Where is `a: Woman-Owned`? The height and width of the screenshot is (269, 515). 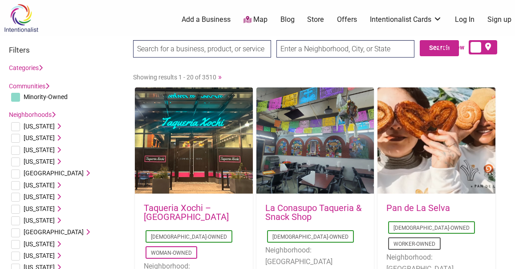
a: Woman-Owned is located at coordinates (171, 253).